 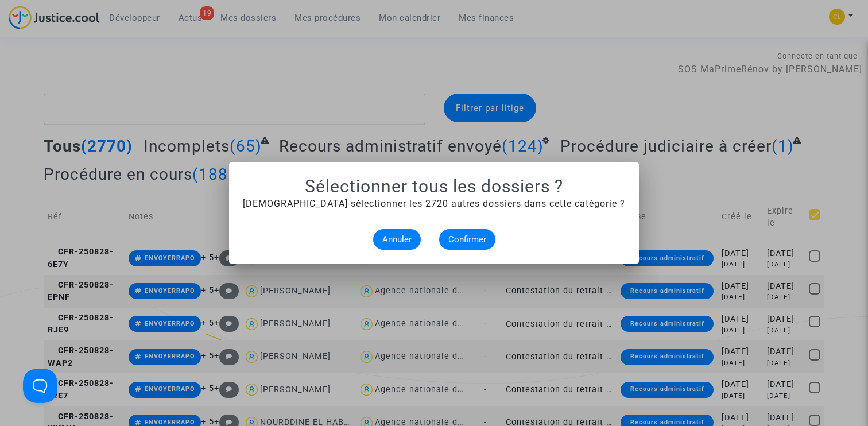 What do you see at coordinates (434, 187) in the screenshot?
I see `h1: Sélectionner tous les dossiers ?` at bounding box center [434, 187].